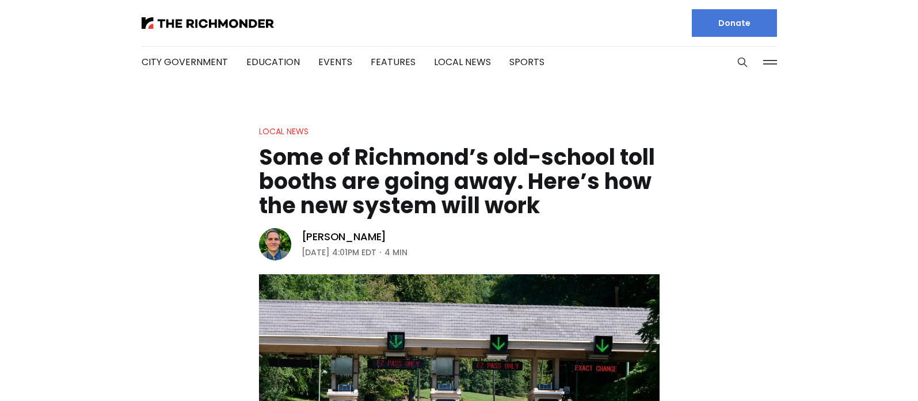  Describe the element at coordinates (459, 181) in the screenshot. I see `h1: Some of Richmond’s old-school toll booths are going away. Here’s how the new system will work` at that location.